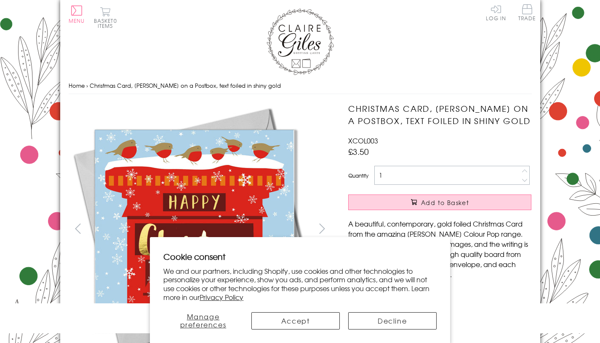 This screenshot has height=343, width=600. I want to click on button: next, so click(322, 228).